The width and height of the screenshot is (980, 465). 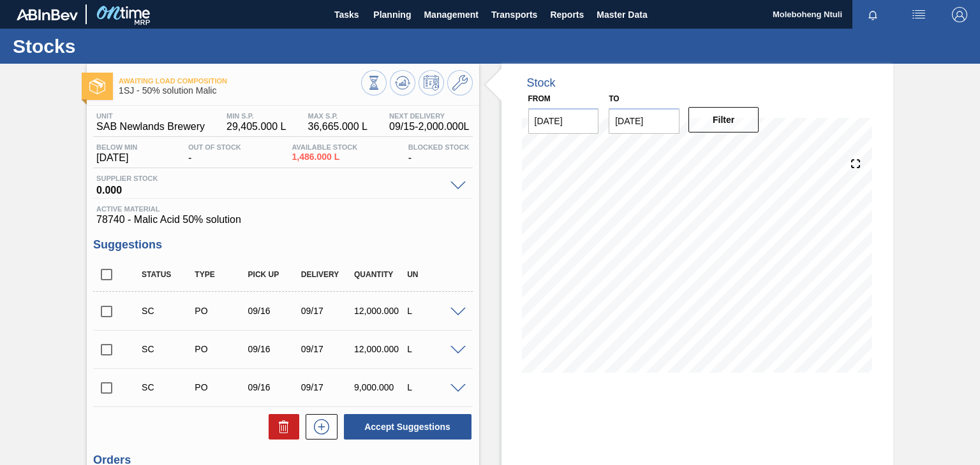 I want to click on span: 1SJ - 50% solution Malic, so click(x=239, y=90).